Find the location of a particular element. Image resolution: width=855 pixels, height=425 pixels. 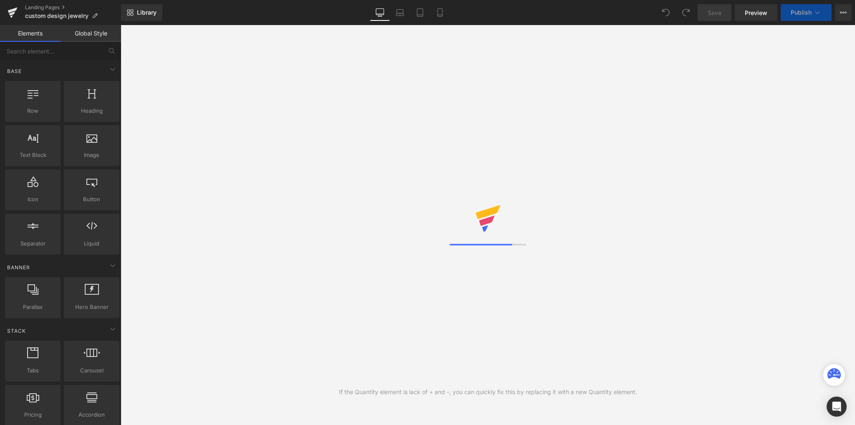

span: custom design jewelry is located at coordinates (57, 16).